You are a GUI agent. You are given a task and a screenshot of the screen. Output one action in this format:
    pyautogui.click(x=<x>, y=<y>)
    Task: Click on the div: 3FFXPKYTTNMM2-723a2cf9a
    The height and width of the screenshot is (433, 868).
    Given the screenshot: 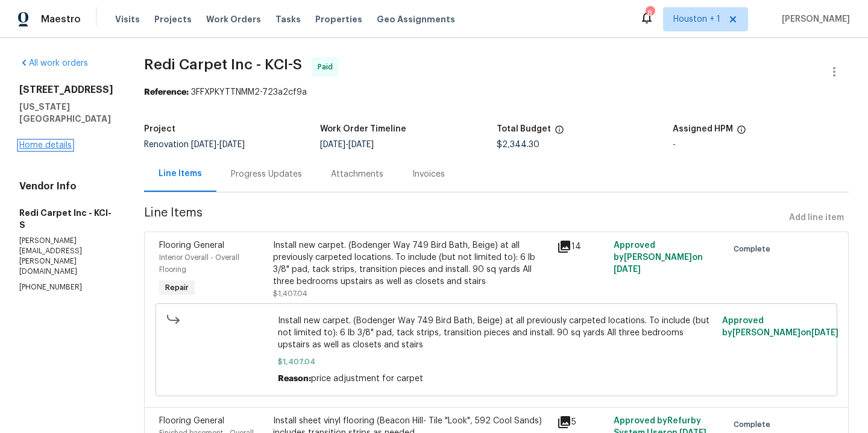 What is the action you would take?
    pyautogui.click(x=496, y=92)
    